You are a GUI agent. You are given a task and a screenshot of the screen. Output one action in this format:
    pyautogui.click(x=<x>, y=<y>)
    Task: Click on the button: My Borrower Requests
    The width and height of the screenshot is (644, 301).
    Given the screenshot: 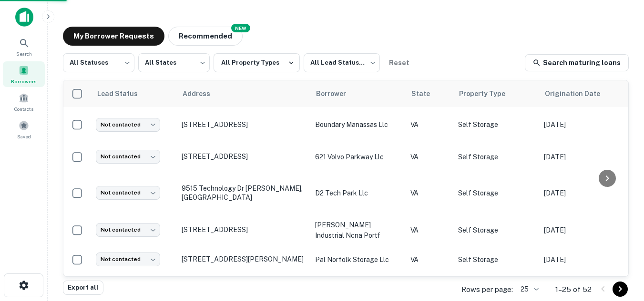 What is the action you would take?
    pyautogui.click(x=113, y=36)
    